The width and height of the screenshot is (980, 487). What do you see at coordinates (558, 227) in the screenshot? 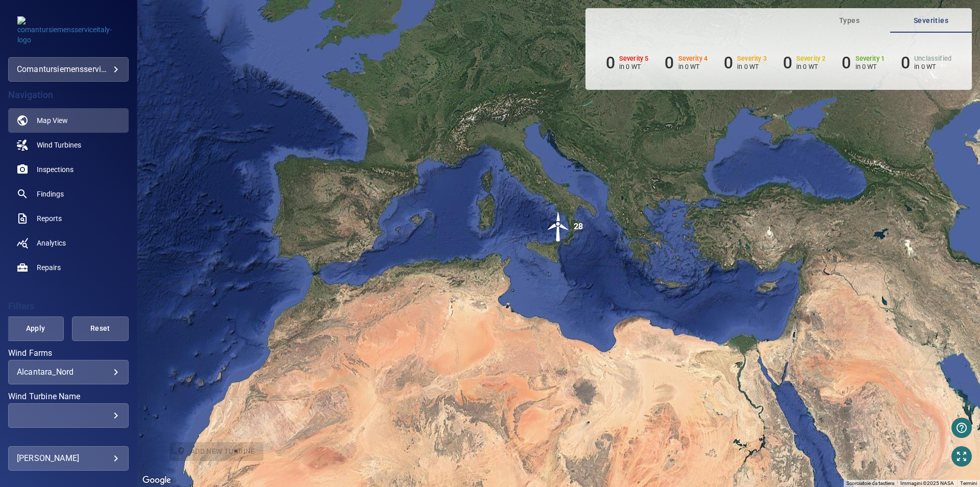
I see `gmp-advanced-marker: 28` at bounding box center [558, 227].